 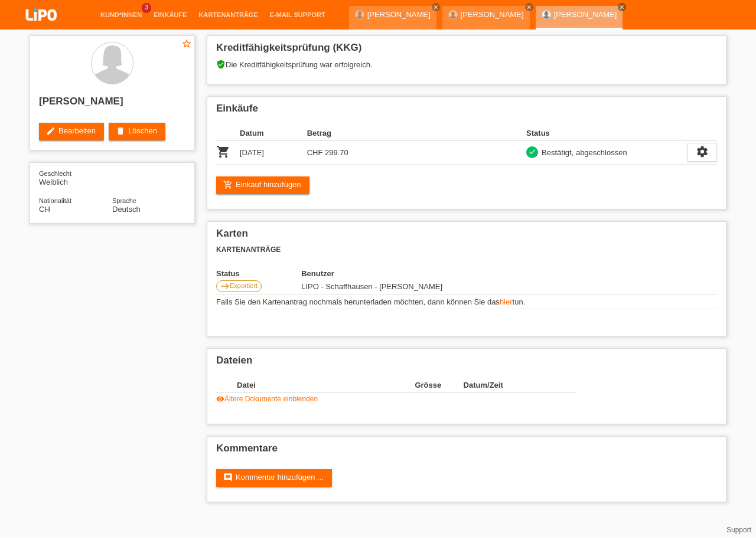 What do you see at coordinates (187, 44) in the screenshot?
I see `i: star_border` at bounding box center [187, 44].